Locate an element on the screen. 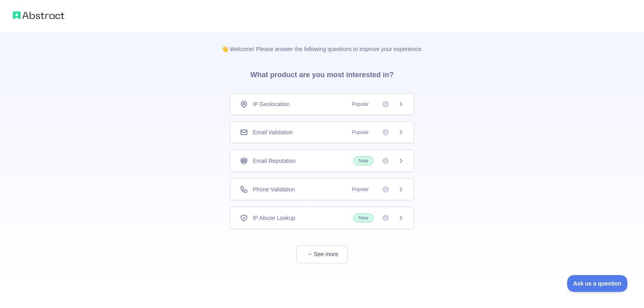  span: Phone Validation is located at coordinates (273, 189).